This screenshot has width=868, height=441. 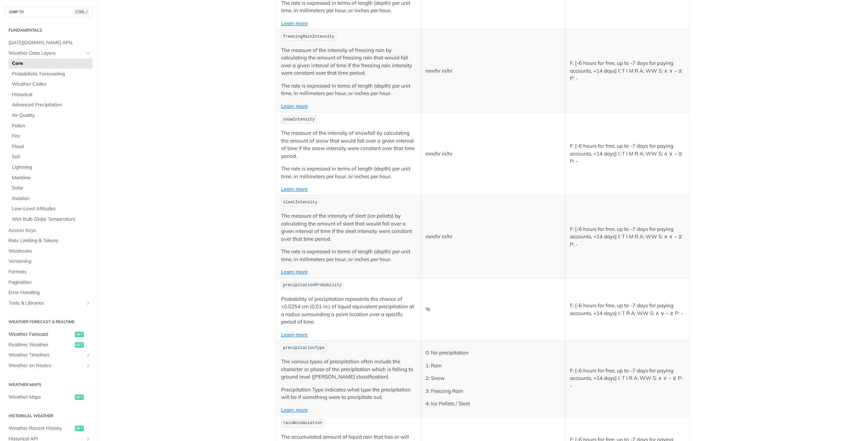 I want to click on a: Historical, so click(x=51, y=95).